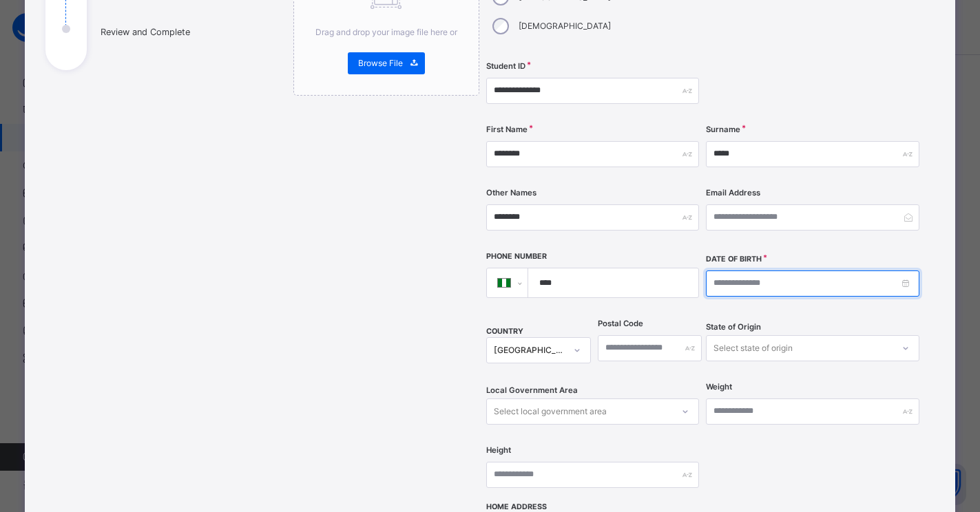  Describe the element at coordinates (550, 412) in the screenshot. I see `div: Select local government area` at that location.